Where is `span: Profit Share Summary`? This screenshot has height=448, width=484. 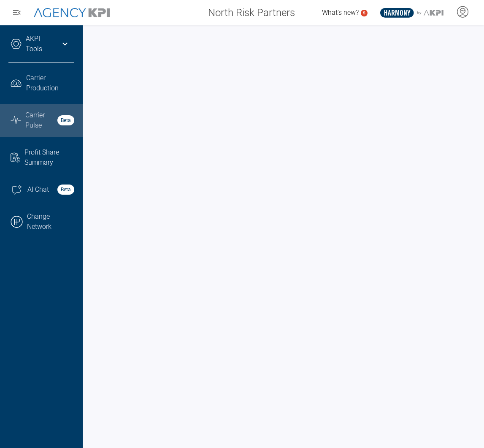 span: Profit Share Summary is located at coordinates (49, 158).